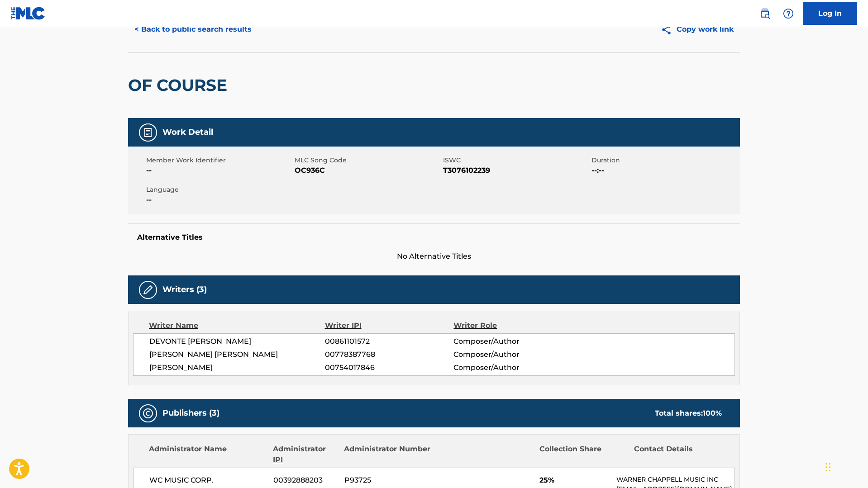  What do you see at coordinates (788, 14) in the screenshot?
I see `div: Help` at bounding box center [788, 14].